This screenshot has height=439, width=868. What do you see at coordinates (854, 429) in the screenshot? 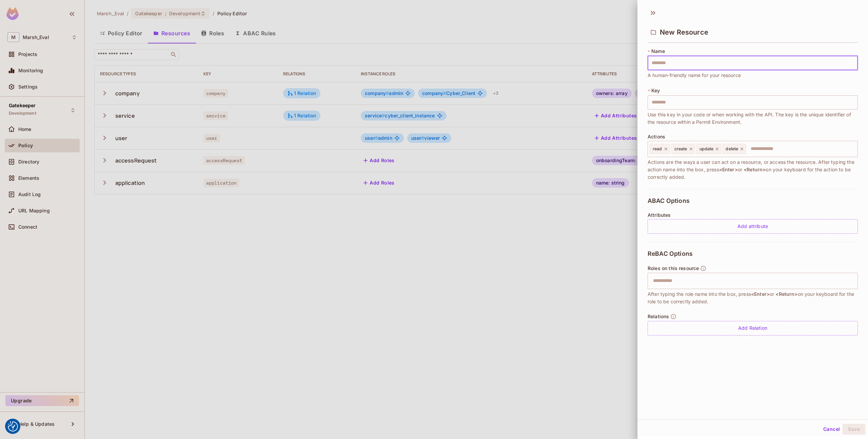
I see `button: Save` at bounding box center [854, 429].